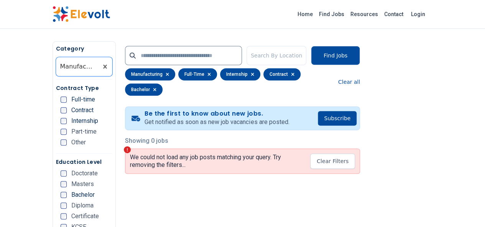 This screenshot has width=485, height=227. What do you see at coordinates (332, 161) in the screenshot?
I see `button: Clear Filters` at bounding box center [332, 161].